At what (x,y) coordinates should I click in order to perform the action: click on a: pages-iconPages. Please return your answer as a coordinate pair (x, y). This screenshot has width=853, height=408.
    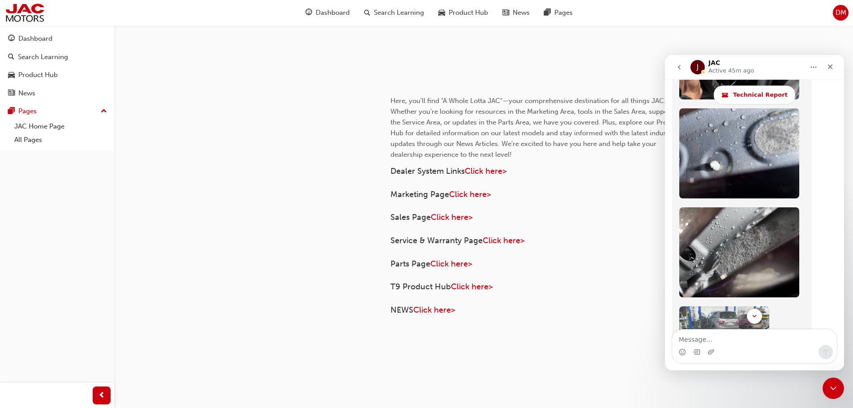
    Looking at the image, I should click on (559, 13).